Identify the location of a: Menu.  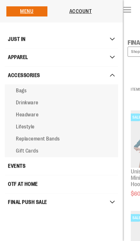
(27, 11).